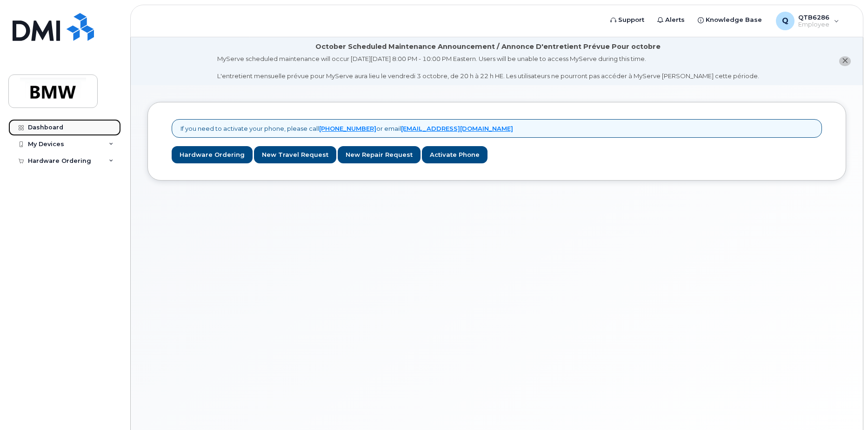  What do you see at coordinates (295, 155) in the screenshot?
I see `a: New Travel Request` at bounding box center [295, 155].